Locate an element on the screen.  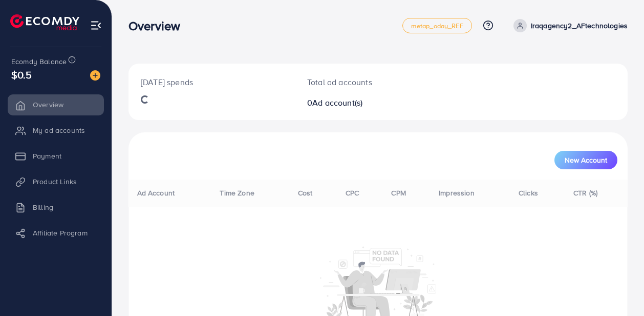
img: logo is located at coordinates (44, 22).